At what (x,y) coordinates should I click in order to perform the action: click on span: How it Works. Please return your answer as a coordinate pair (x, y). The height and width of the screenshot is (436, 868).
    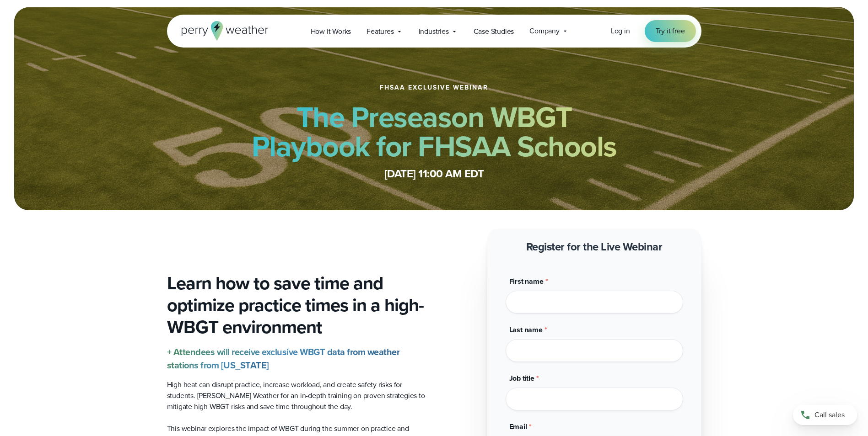
    Looking at the image, I should click on (331, 31).